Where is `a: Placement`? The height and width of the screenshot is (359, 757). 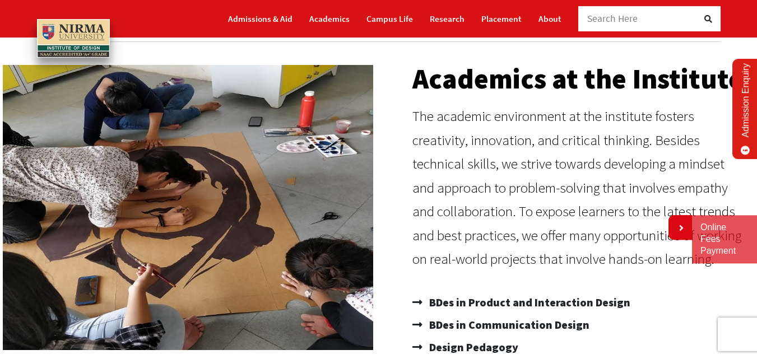 a: Placement is located at coordinates (502, 18).